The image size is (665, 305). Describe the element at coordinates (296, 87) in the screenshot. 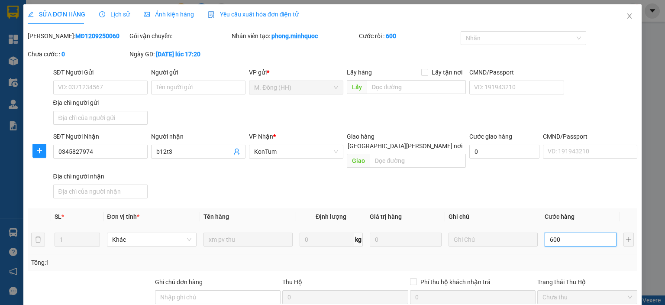

I see `span: M. Đông (HH)` at that location.